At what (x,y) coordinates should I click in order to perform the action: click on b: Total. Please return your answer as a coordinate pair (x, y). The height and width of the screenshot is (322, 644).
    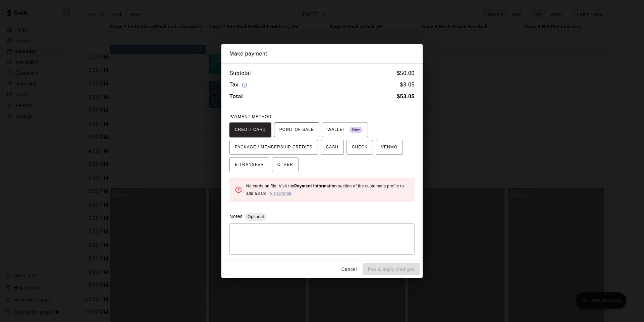
    Looking at the image, I should click on (236, 96).